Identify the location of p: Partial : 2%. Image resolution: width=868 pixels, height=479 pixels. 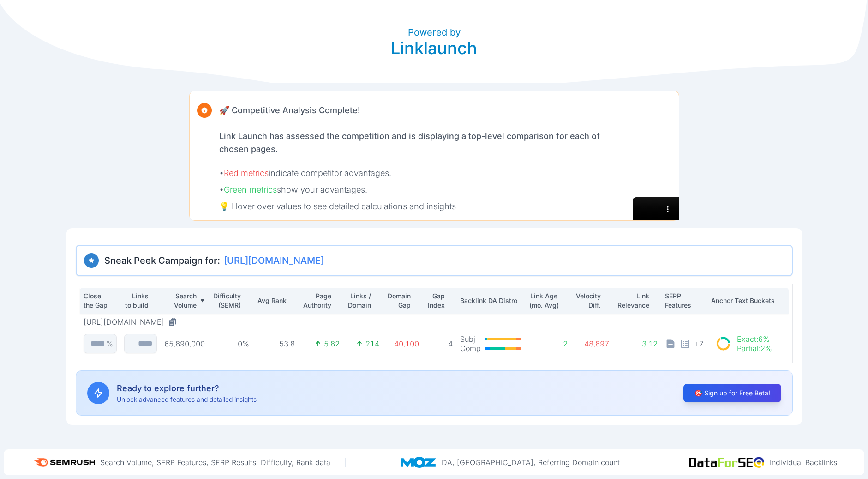
(755, 348).